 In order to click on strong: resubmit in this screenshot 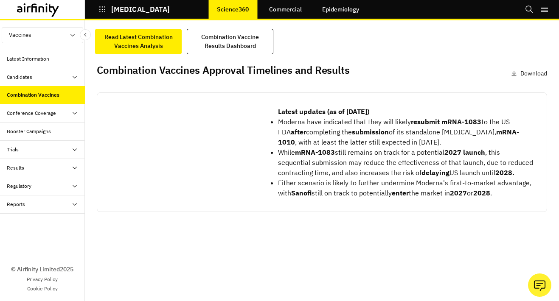, I will do `click(425, 122)`.